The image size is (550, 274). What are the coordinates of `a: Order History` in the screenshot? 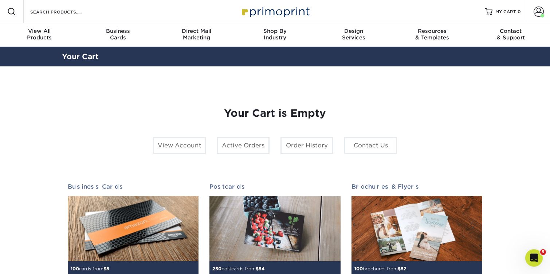 It's located at (307, 145).